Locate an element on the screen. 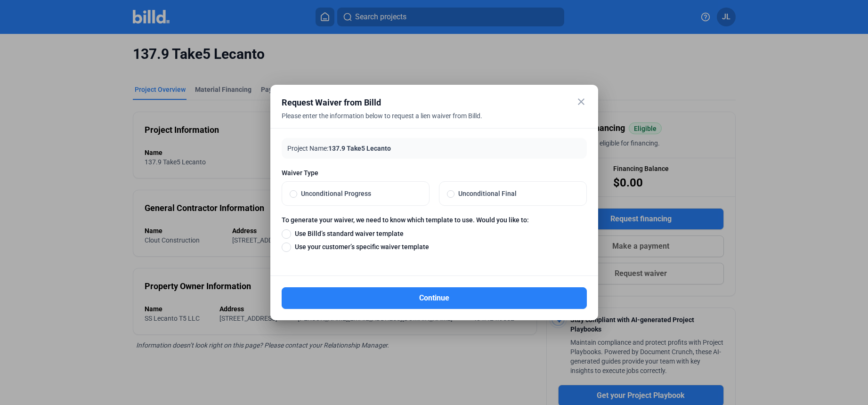 The height and width of the screenshot is (405, 868). span: Use Billd’s standard waiver template is located at coordinates (347, 233).